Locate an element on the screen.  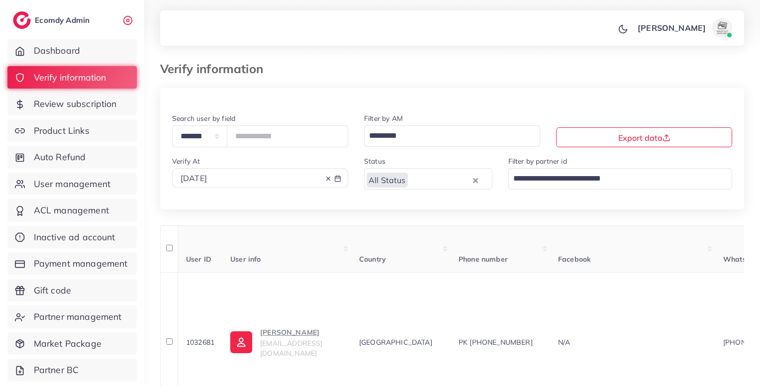
span: Payment management is located at coordinates (81, 264).